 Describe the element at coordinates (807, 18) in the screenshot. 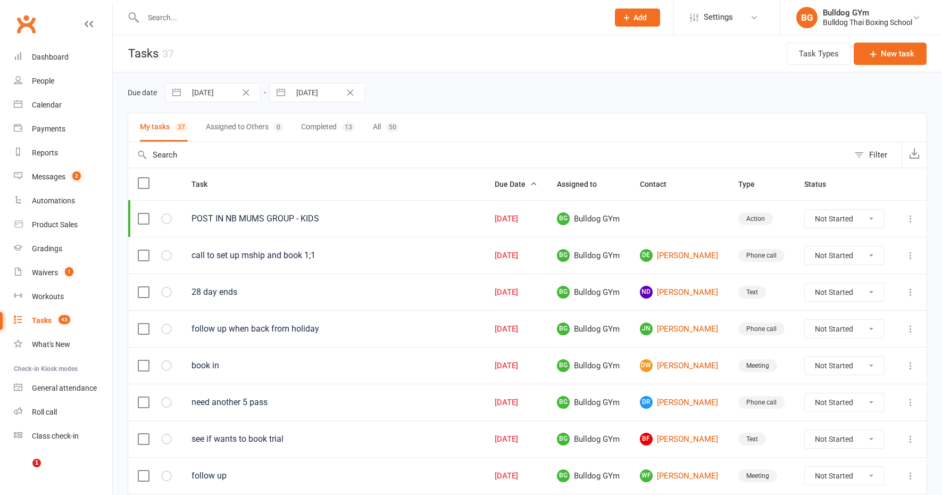

I see `div: BG` at that location.